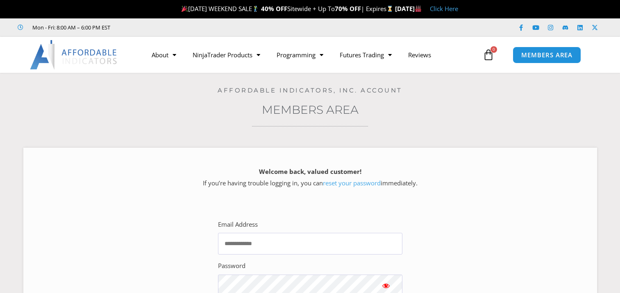 This screenshot has width=620, height=293. What do you see at coordinates (300, 55) in the screenshot?
I see `a: Programming` at bounding box center [300, 55].